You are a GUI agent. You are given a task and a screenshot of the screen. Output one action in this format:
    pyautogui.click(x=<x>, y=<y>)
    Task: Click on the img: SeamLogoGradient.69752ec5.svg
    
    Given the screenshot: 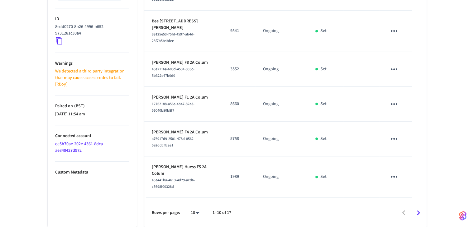 What is the action you would take?
    pyautogui.click(x=463, y=216)
    